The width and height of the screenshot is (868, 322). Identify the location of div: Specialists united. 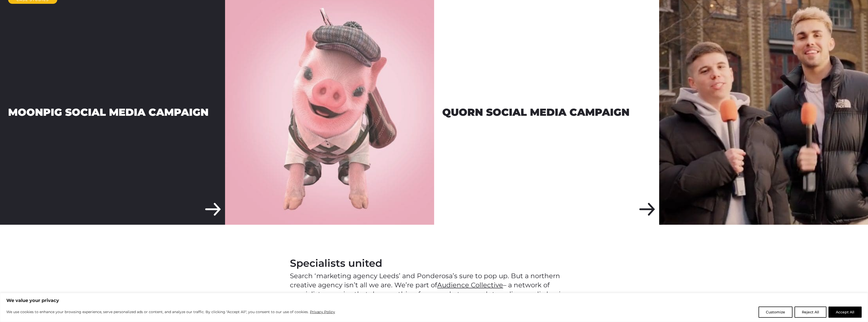
(434, 263).